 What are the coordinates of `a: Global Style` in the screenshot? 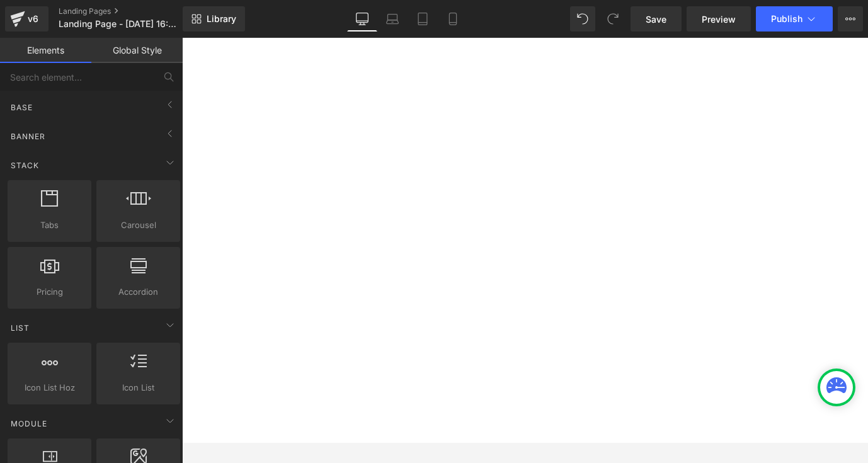 It's located at (137, 50).